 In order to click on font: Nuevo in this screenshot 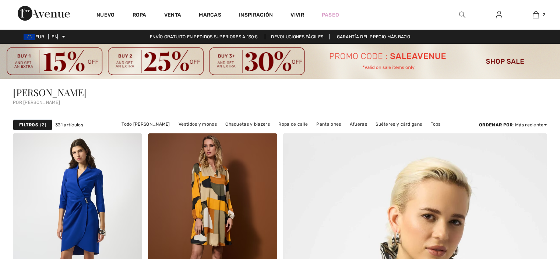, I will do `click(106, 15)`.